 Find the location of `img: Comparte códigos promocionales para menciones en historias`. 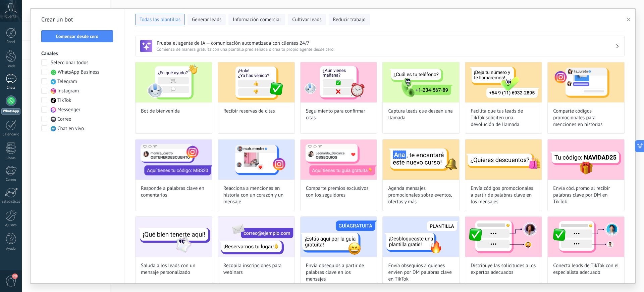

img: Comparte códigos promocionales para menciones en historias is located at coordinates (586, 82).